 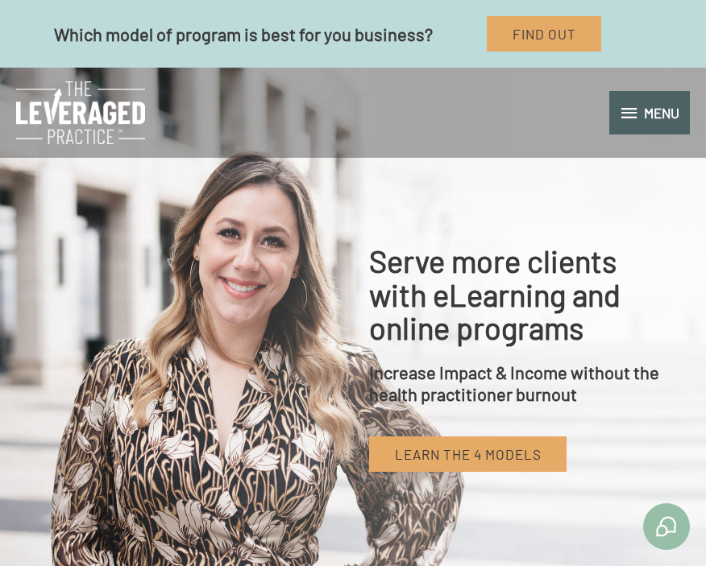 What do you see at coordinates (495, 295) in the screenshot?
I see `span: Serve more clients with eLearning and online programs` at bounding box center [495, 295].